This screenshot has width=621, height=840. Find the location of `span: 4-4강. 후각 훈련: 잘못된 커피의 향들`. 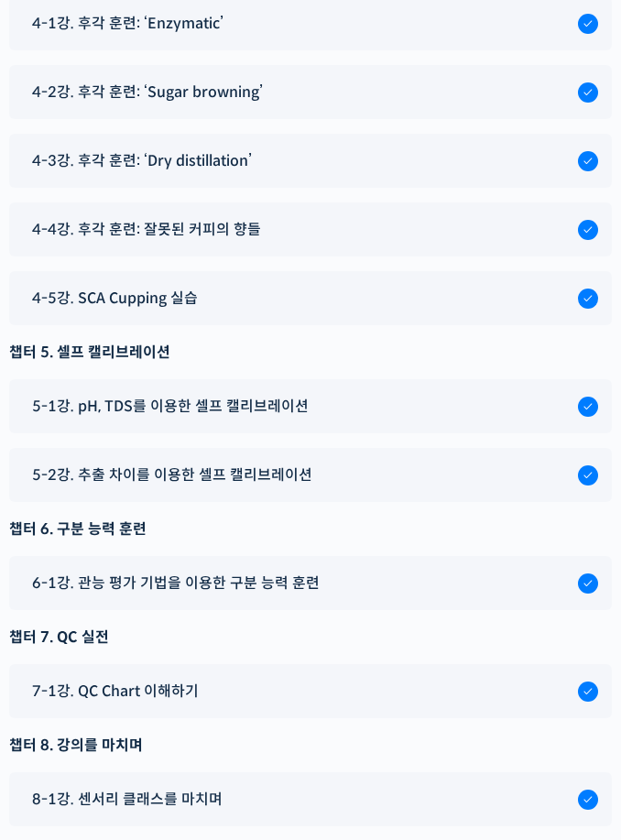

span: 4-4강. 후각 훈련: 잘못된 커피의 향들 is located at coordinates (146, 229).